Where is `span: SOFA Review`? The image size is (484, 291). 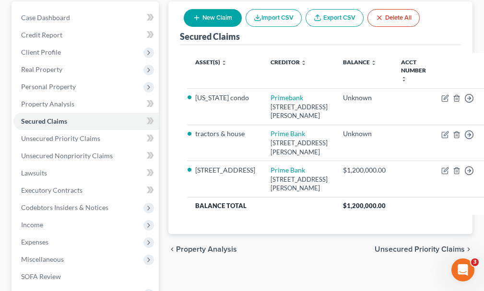
span: SOFA Review is located at coordinates (41, 277).